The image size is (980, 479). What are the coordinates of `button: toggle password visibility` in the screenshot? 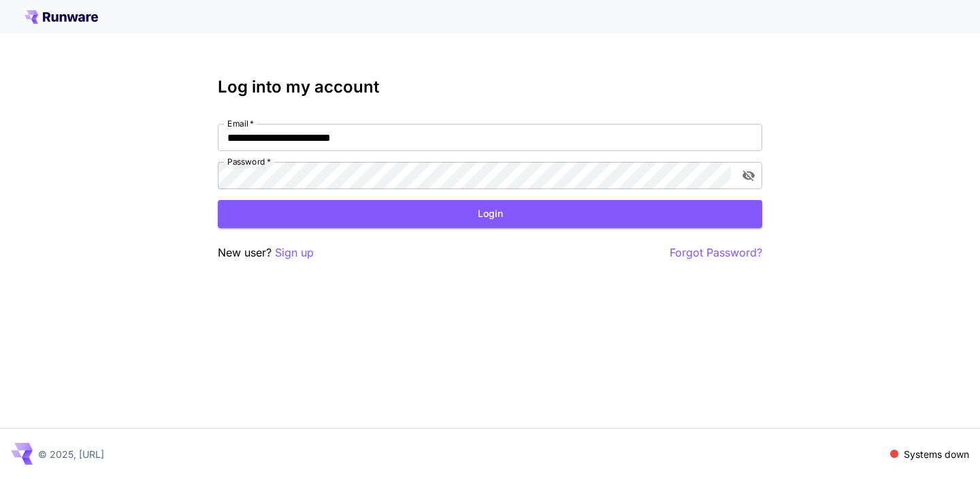 It's located at (749, 176).